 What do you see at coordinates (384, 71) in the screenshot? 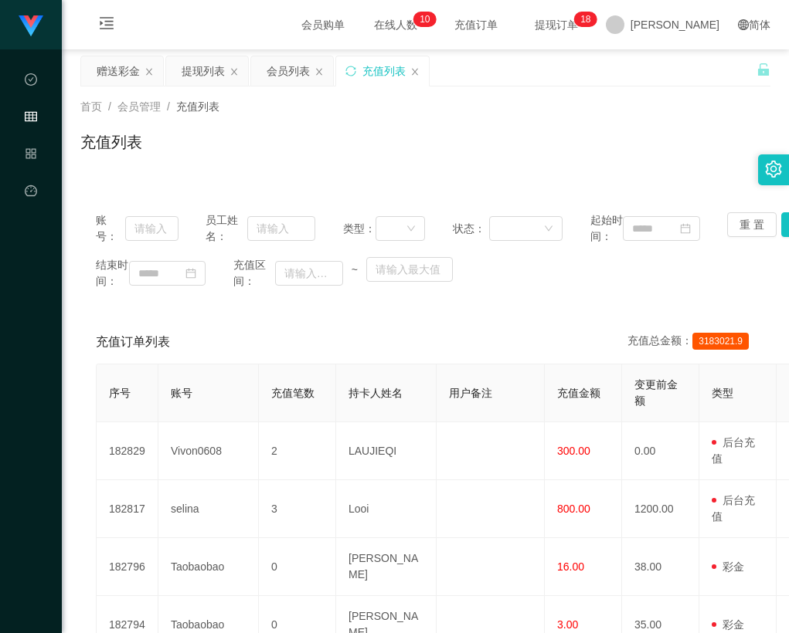
I see `div: 充值列表` at bounding box center [384, 71].